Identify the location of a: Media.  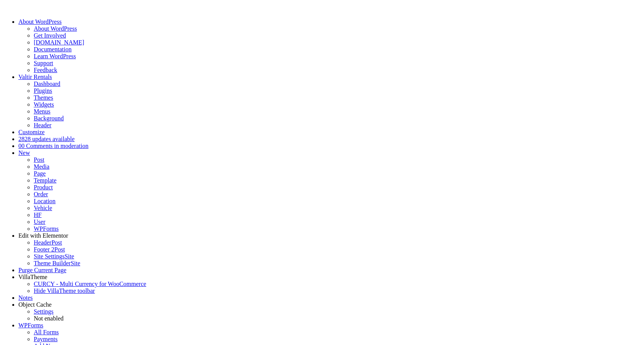
(41, 166).